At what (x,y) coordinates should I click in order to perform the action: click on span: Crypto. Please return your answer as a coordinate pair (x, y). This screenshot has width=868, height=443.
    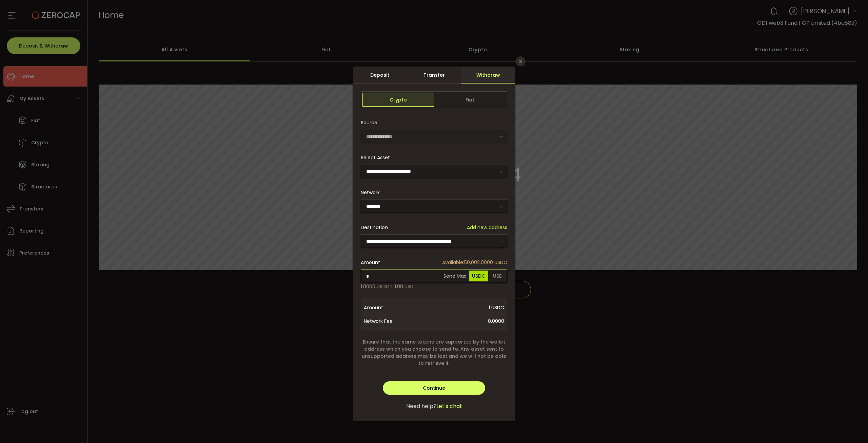
    Looking at the image, I should click on (398, 100).